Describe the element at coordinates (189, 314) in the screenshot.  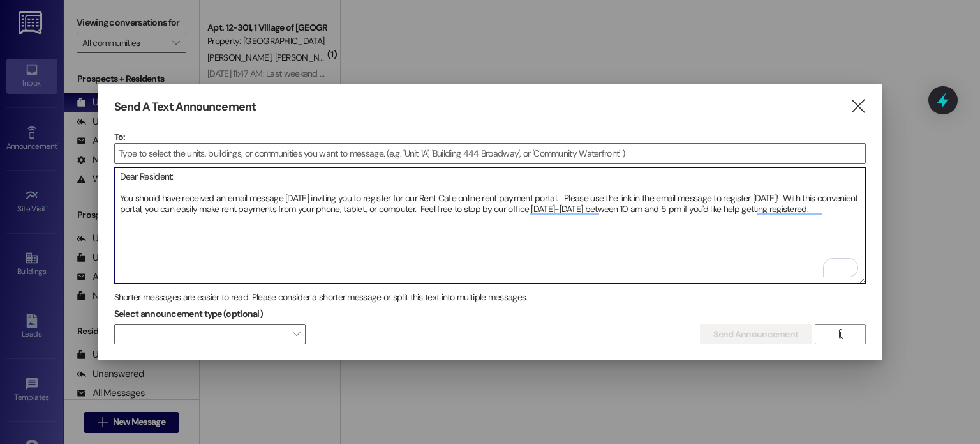
I see `label: Select announcement type (optional)` at that location.